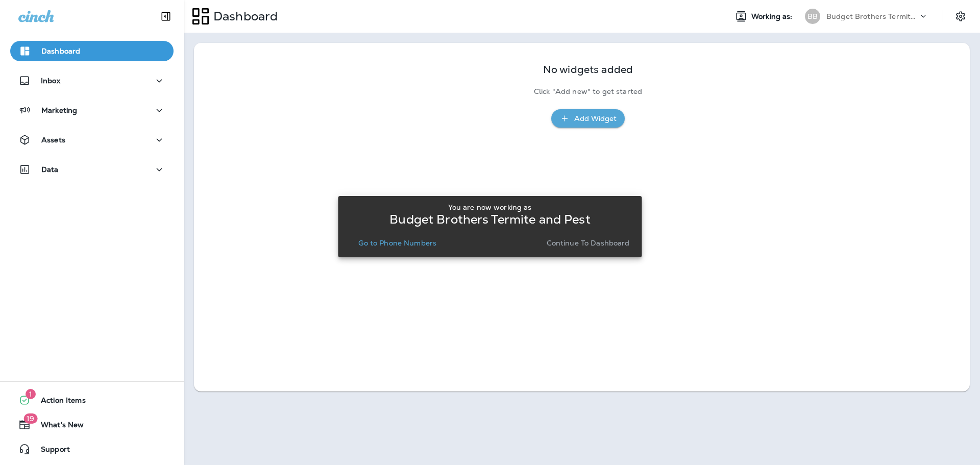  I want to click on button: Marketing, so click(92, 110).